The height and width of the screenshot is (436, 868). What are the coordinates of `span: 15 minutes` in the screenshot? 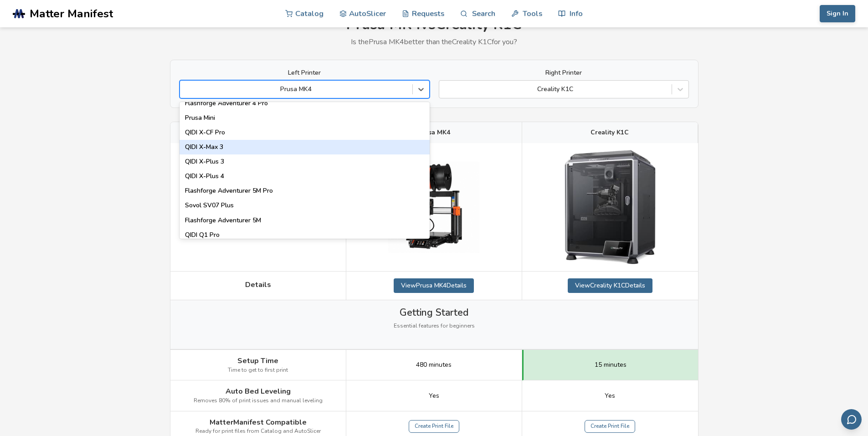 It's located at (611, 365).